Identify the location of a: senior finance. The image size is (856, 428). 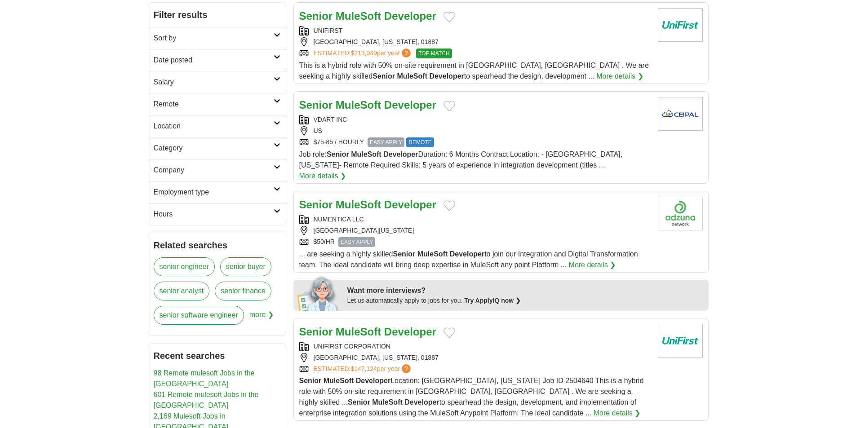
(243, 291).